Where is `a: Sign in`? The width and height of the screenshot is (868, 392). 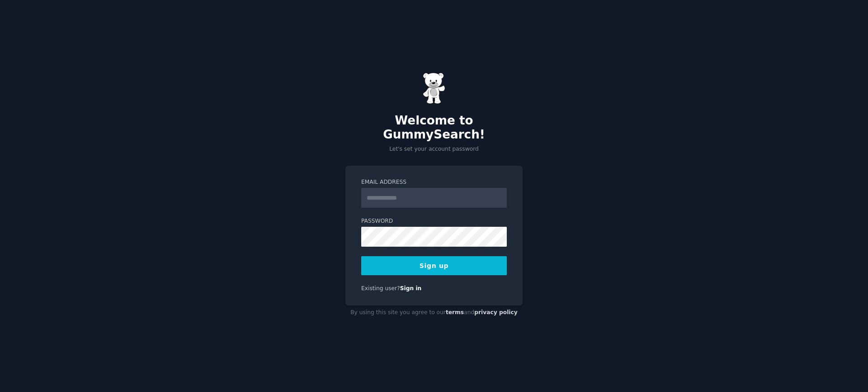 a: Sign in is located at coordinates (411, 288).